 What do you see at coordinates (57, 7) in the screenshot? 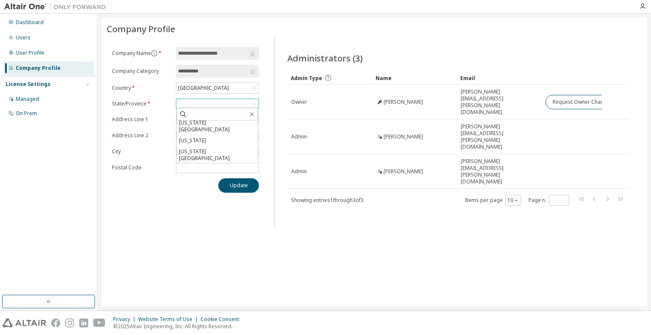
I see `img: Altair One` at bounding box center [57, 7].